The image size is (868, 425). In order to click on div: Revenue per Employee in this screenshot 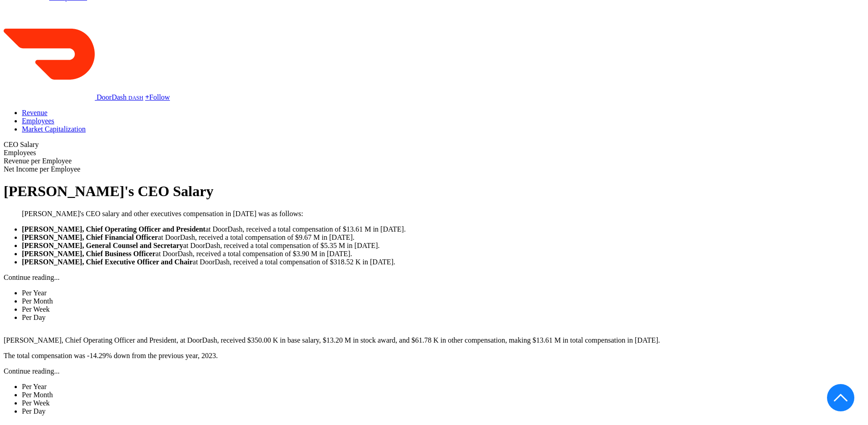, I will do `click(433, 161)`.